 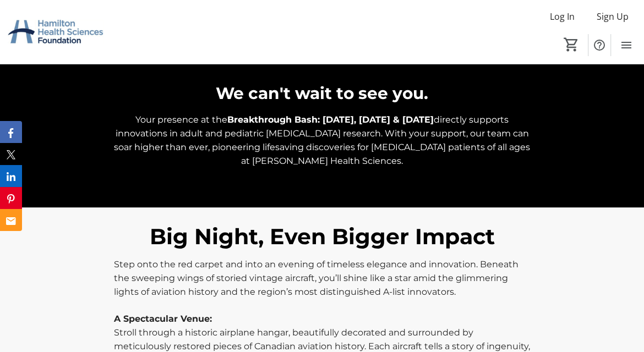 I want to click on button: Log In, so click(x=562, y=17).